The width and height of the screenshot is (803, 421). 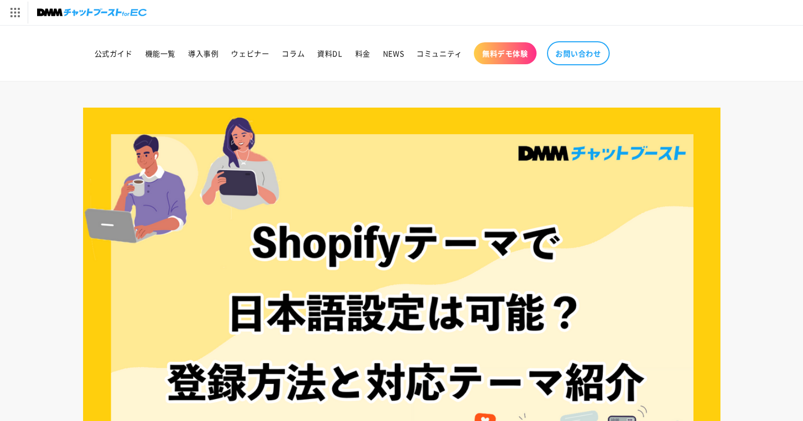 What do you see at coordinates (393, 53) in the screenshot?
I see `a: NEWS` at bounding box center [393, 53].